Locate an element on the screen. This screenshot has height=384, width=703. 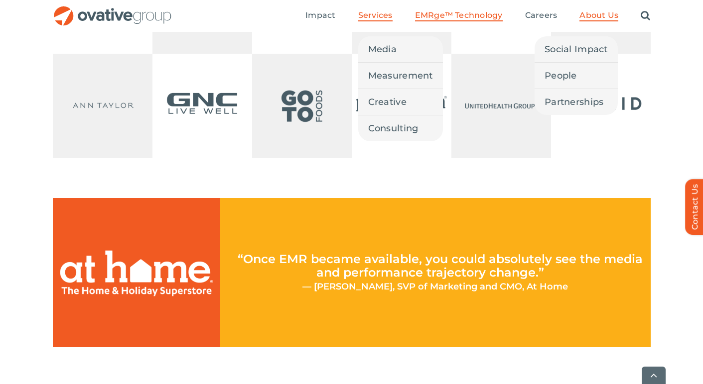
span: Careers is located at coordinates (541, 15).